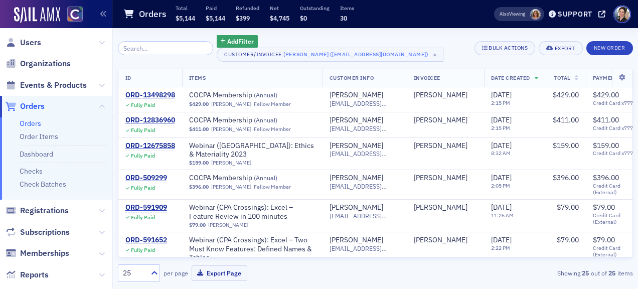  What do you see at coordinates (252, 212) in the screenshot?
I see `span: Webinar (CPA Crossings): Excel – Feature Review in 100 minutes` at bounding box center [252, 212].